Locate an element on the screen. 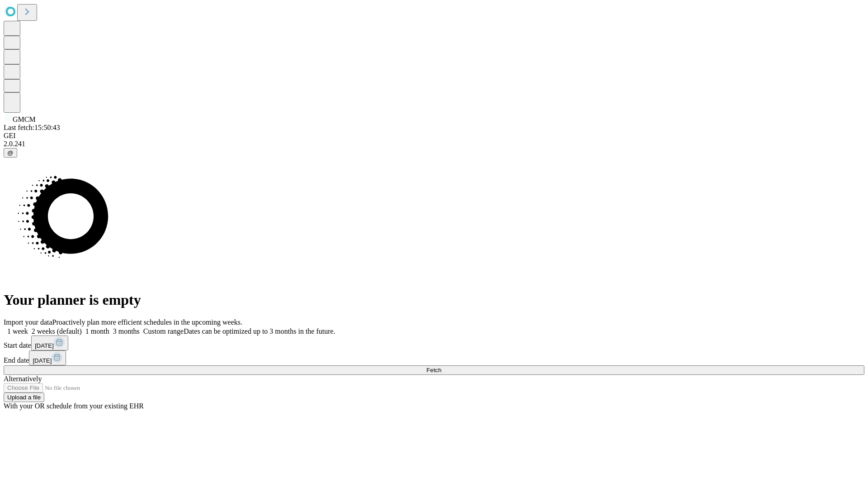 The height and width of the screenshot is (489, 868). span: 2 weeks (default) is located at coordinates (57, 331).